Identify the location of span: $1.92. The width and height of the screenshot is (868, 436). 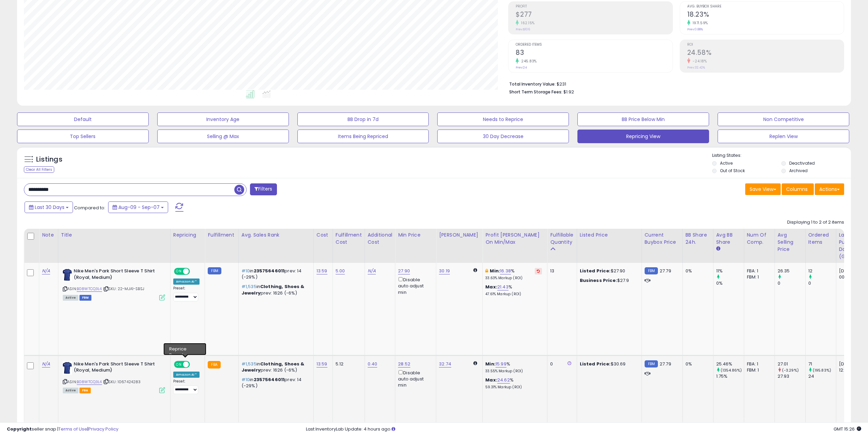
(569, 92).